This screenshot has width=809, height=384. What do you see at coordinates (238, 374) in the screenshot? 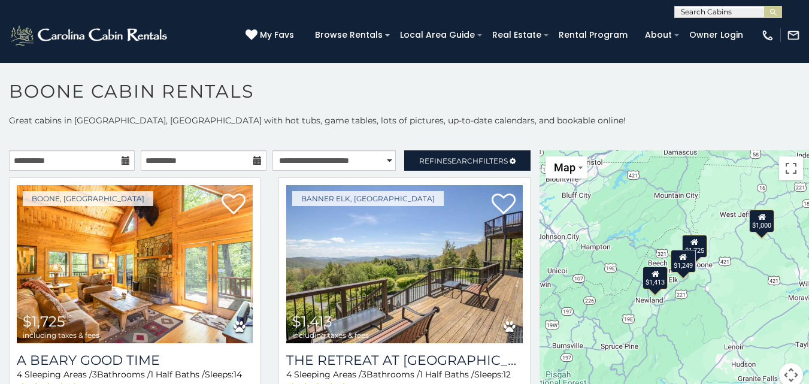
I see `span: 14` at bounding box center [238, 374].